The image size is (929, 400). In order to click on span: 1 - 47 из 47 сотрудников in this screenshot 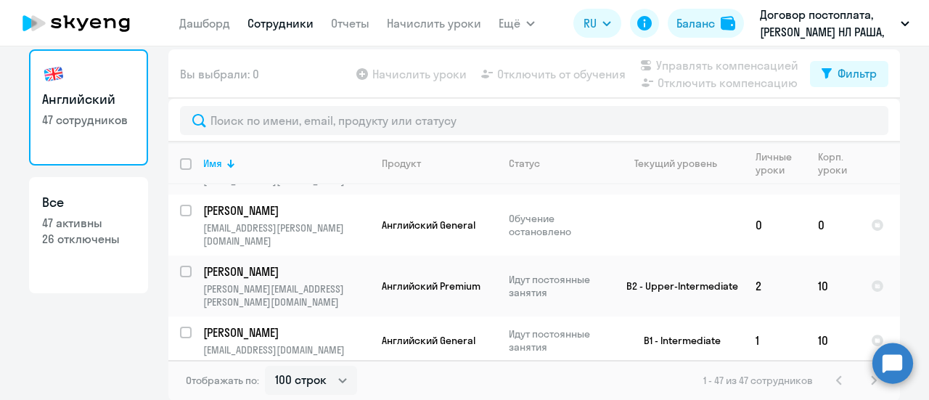, I will do `click(757, 380)`.